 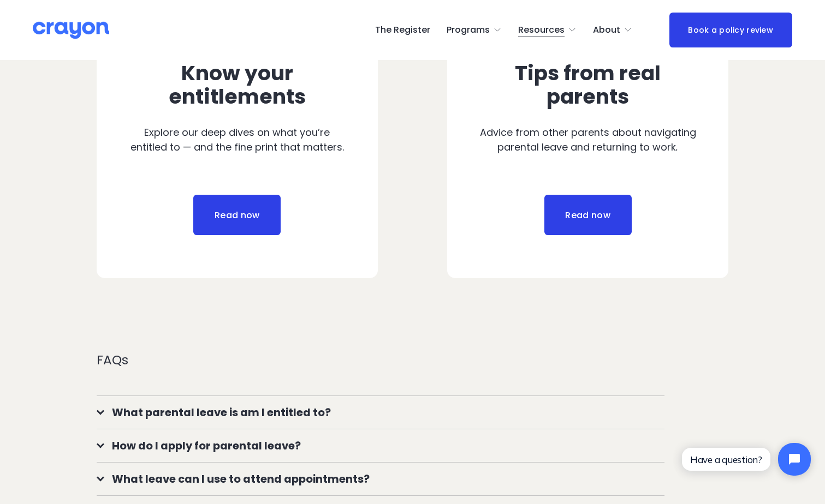 I want to click on span: Programs, so click(x=468, y=30).